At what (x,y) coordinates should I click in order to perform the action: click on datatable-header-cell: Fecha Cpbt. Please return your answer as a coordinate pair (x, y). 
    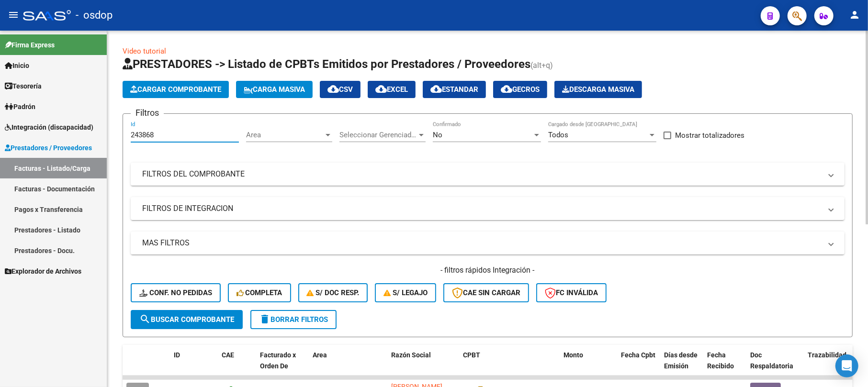
    Looking at the image, I should click on (639, 366).